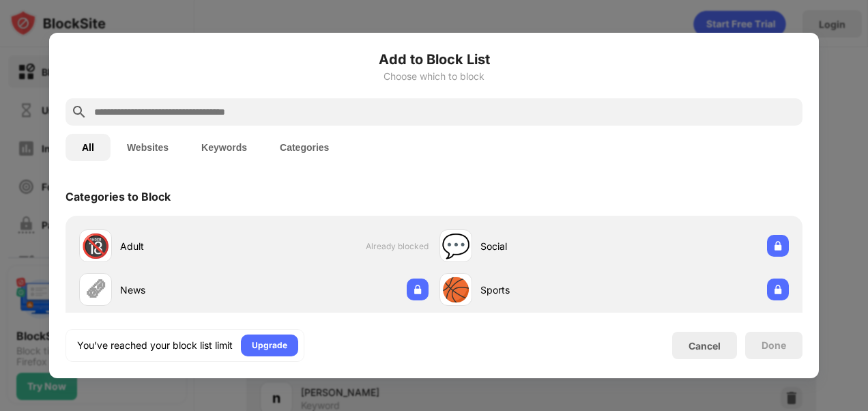  What do you see at coordinates (155, 345) in the screenshot?
I see `div: You’ve reached your block list limit` at bounding box center [155, 345].